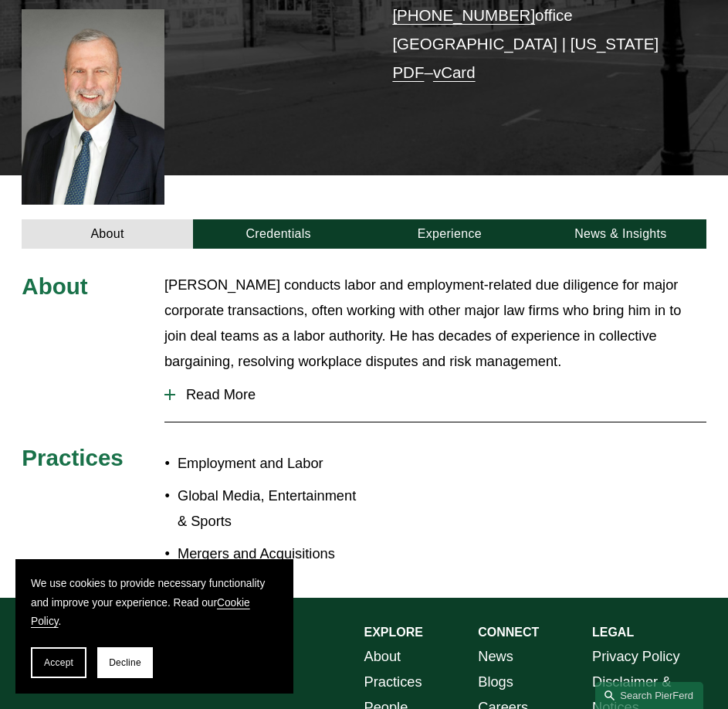  What do you see at coordinates (141, 612) in the screenshot?
I see `a: Cookie Policy` at bounding box center [141, 612].